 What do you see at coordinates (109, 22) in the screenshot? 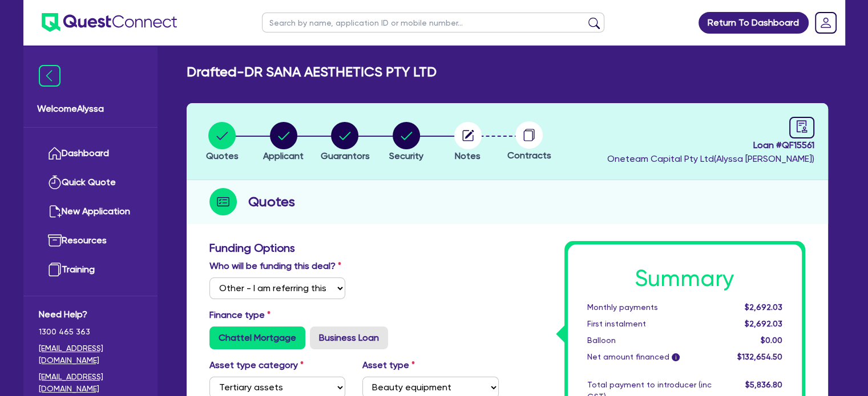
I see `img: quest-connect-logo-blue` at bounding box center [109, 22].